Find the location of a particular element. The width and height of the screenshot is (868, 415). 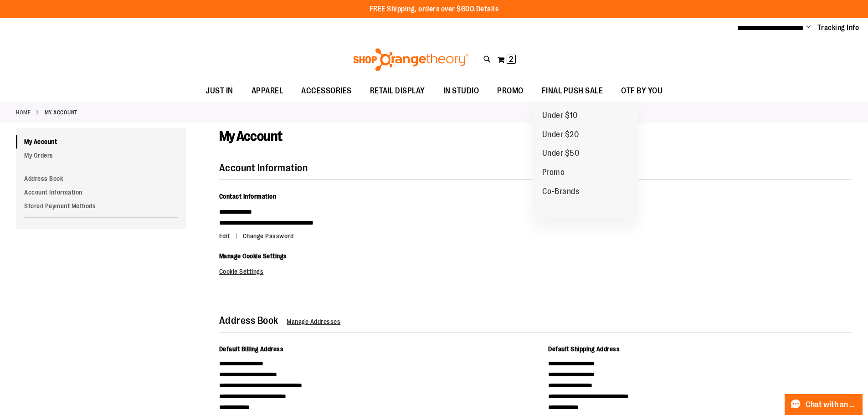

ul: FINAL PUSH SALE is located at coordinates (586, 160).